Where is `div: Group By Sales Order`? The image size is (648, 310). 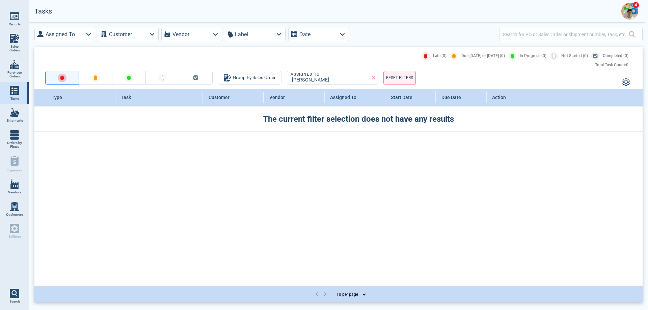
div: Group By Sales Order is located at coordinates (250, 78).